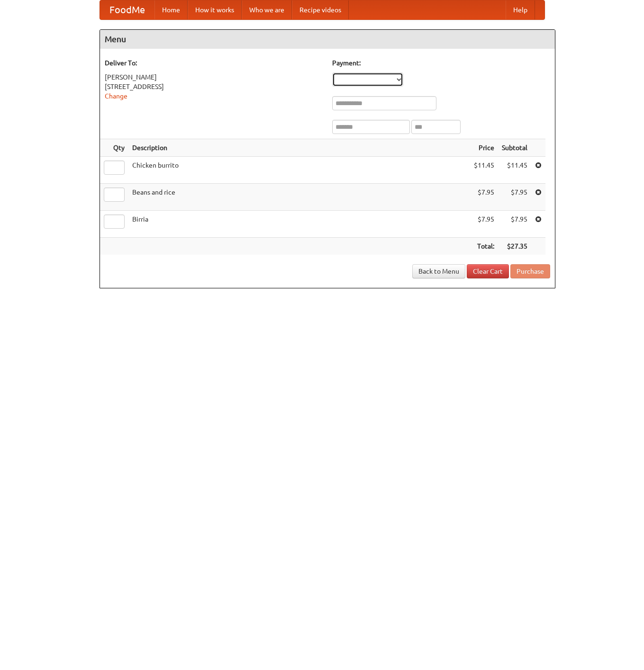 This screenshot has height=670, width=644. Describe the element at coordinates (515, 148) in the screenshot. I see `th: Subtotal` at that location.